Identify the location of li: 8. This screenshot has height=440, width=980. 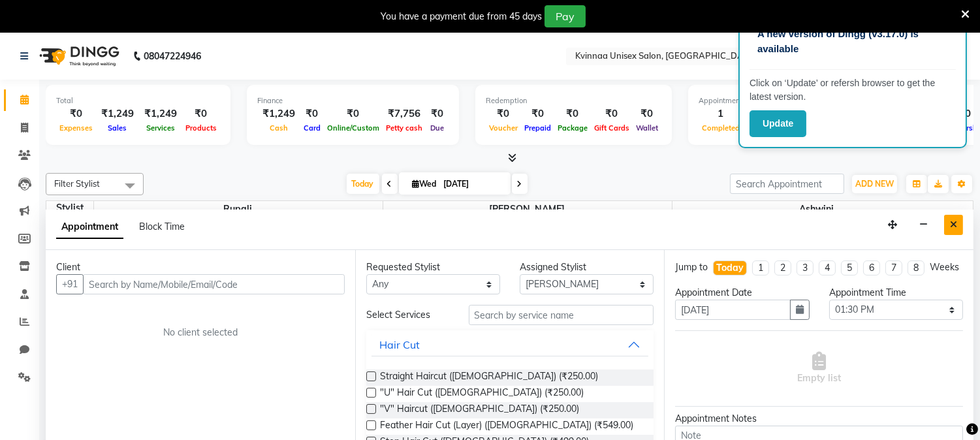
(916, 268).